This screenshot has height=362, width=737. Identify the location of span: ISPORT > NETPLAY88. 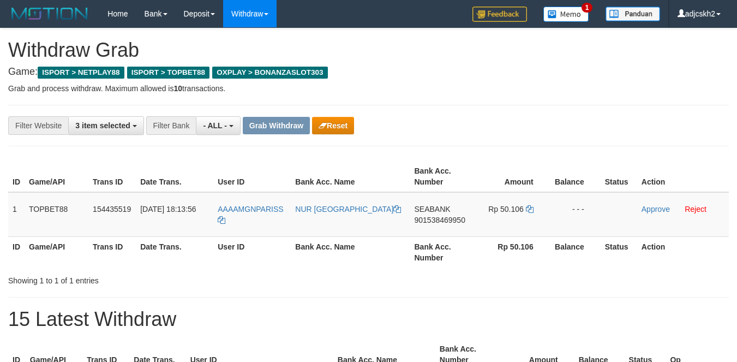
(81, 73).